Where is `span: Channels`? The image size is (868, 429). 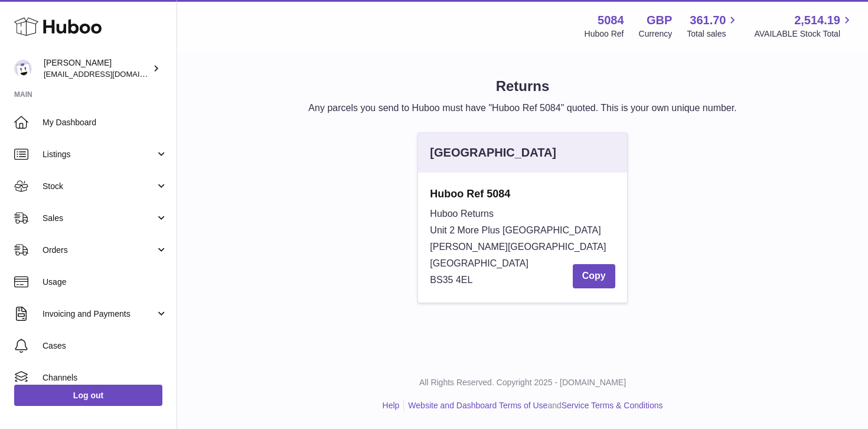
span: Channels is located at coordinates (105, 377).